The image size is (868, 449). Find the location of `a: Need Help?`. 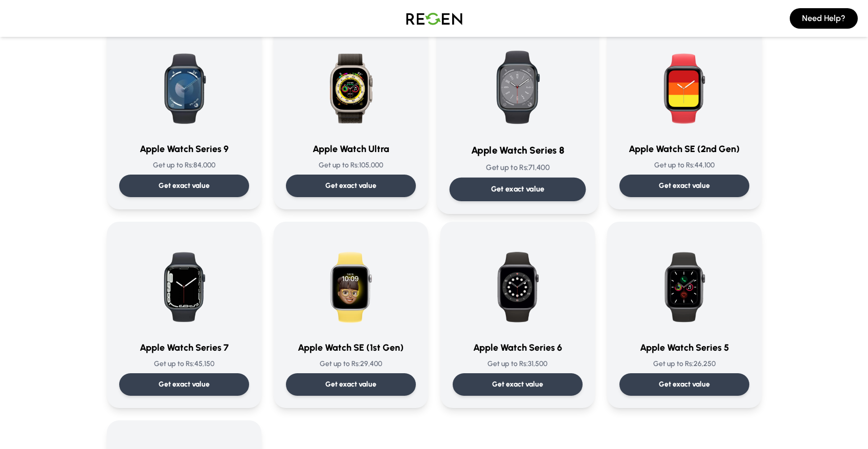

a: Need Help? is located at coordinates (823, 18).